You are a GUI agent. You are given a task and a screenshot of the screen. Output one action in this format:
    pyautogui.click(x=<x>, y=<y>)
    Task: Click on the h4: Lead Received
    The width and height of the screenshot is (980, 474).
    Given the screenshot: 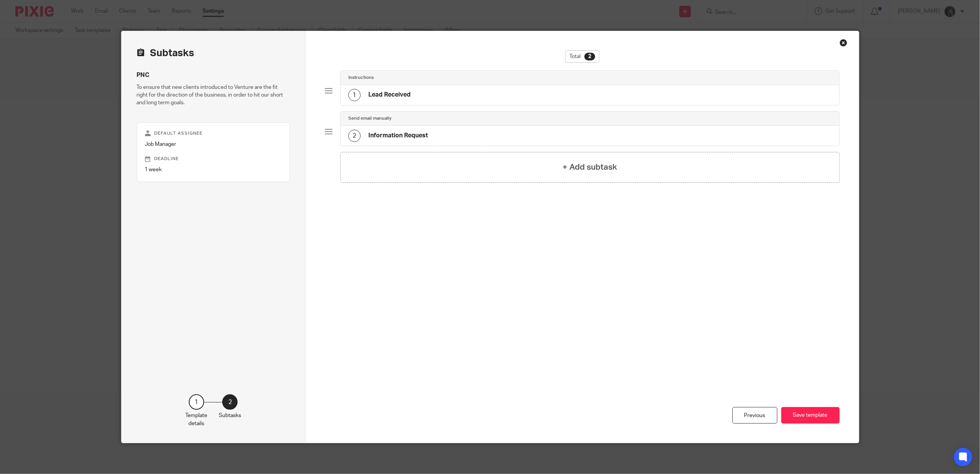 What is the action you would take?
    pyautogui.click(x=390, y=95)
    